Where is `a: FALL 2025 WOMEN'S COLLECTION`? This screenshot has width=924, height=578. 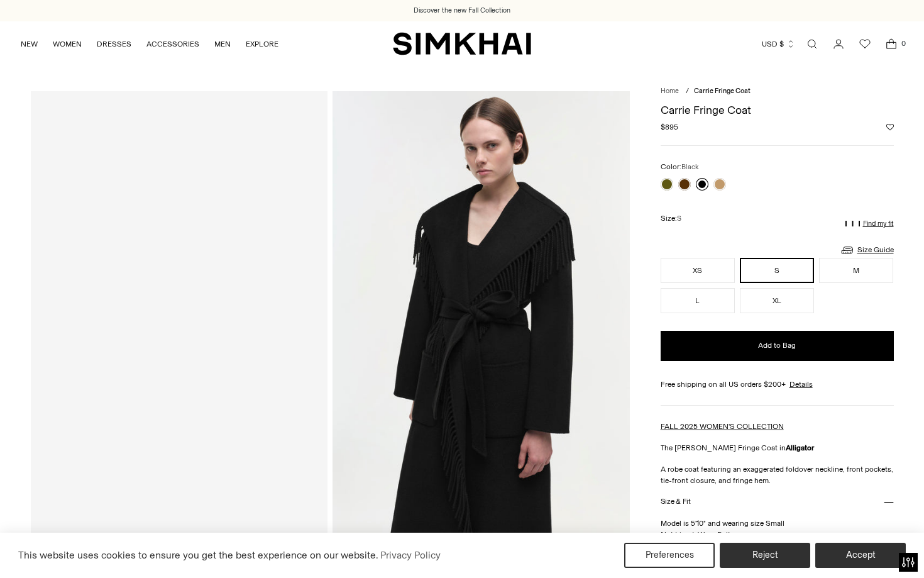
a: FALL 2025 WOMEN'S COLLECTION is located at coordinates (722, 427).